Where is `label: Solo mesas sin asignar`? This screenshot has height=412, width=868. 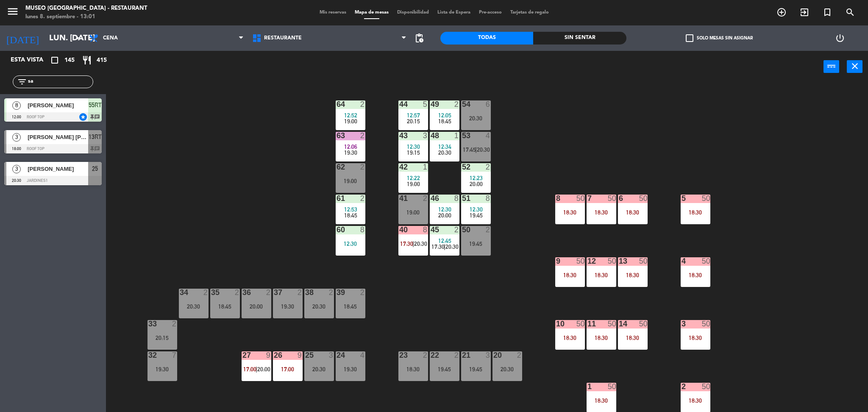
label: Solo mesas sin asignar is located at coordinates (719, 39).